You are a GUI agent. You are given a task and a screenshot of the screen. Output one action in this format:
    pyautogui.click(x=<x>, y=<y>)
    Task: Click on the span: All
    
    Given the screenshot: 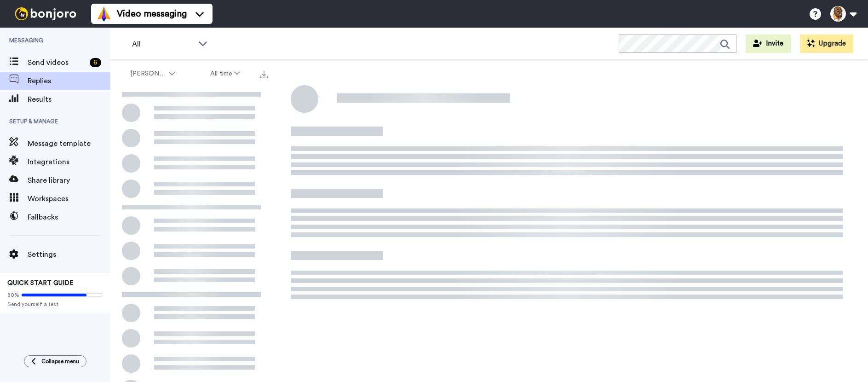 What is the action you would take?
    pyautogui.click(x=163, y=44)
    